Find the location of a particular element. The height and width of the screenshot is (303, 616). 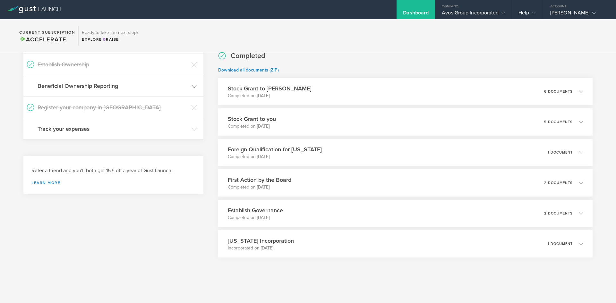

h3: Refer a friend and you'll both get 15% off a year of Gust Launch. is located at coordinates (113, 171).